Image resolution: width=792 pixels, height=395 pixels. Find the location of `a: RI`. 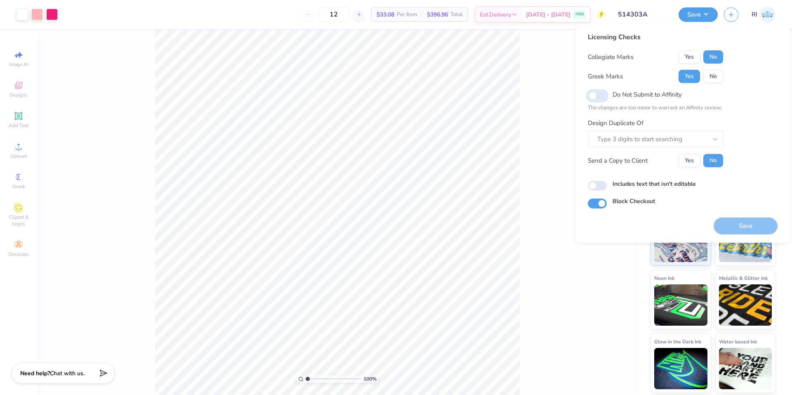

a: RI is located at coordinates (763, 14).